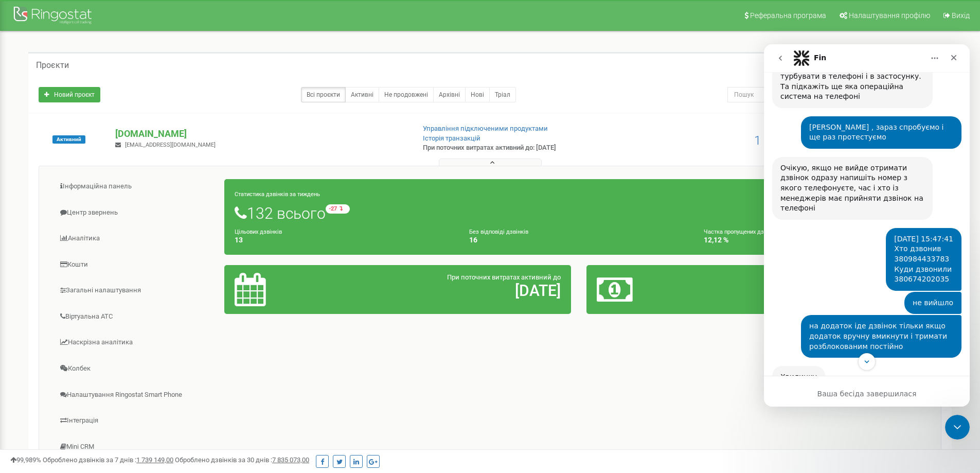 The image size is (980, 473). Describe the element at coordinates (961, 16) in the screenshot. I see `span: Вихід` at that location.